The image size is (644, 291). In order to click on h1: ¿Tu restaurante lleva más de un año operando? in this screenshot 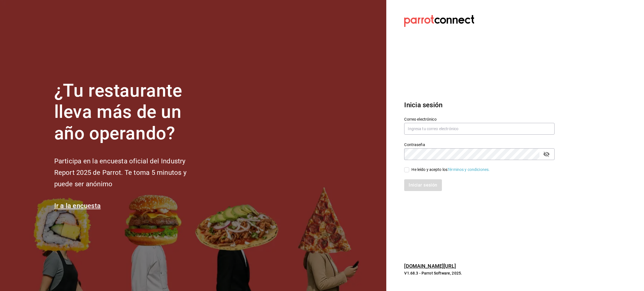, I will do `click(130, 113)`.